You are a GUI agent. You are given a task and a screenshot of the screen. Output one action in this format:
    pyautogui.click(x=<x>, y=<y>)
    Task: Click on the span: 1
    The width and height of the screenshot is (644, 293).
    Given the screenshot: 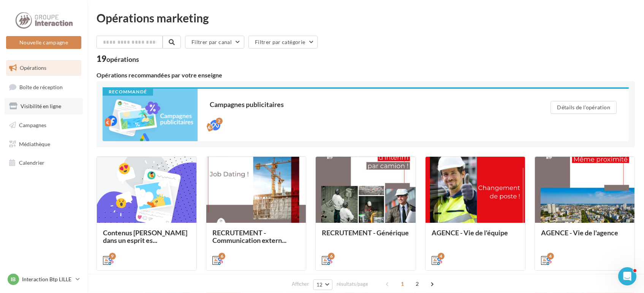 What is the action you would take?
    pyautogui.click(x=402, y=284)
    